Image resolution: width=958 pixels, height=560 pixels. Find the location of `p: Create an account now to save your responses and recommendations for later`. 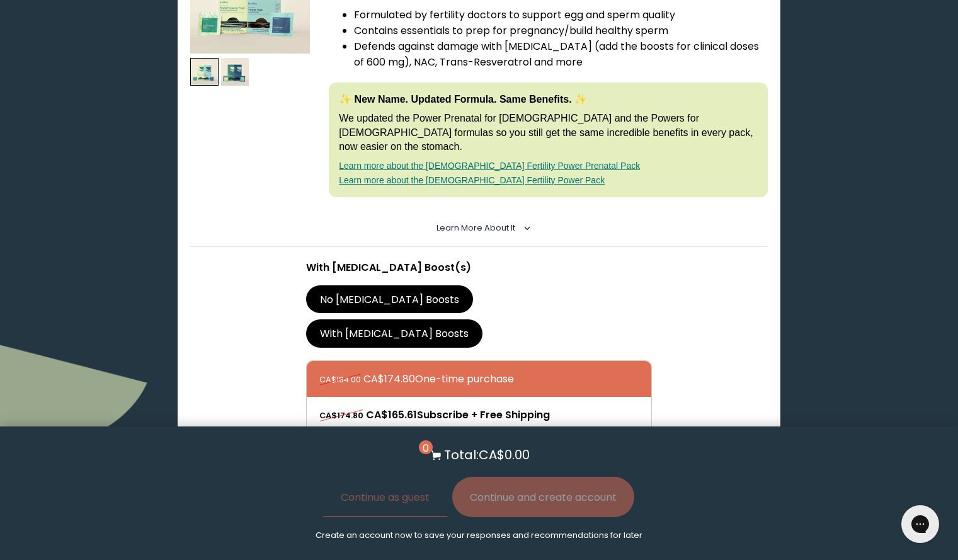

p: Create an account now to save your responses and recommendations for later is located at coordinates (479, 535).